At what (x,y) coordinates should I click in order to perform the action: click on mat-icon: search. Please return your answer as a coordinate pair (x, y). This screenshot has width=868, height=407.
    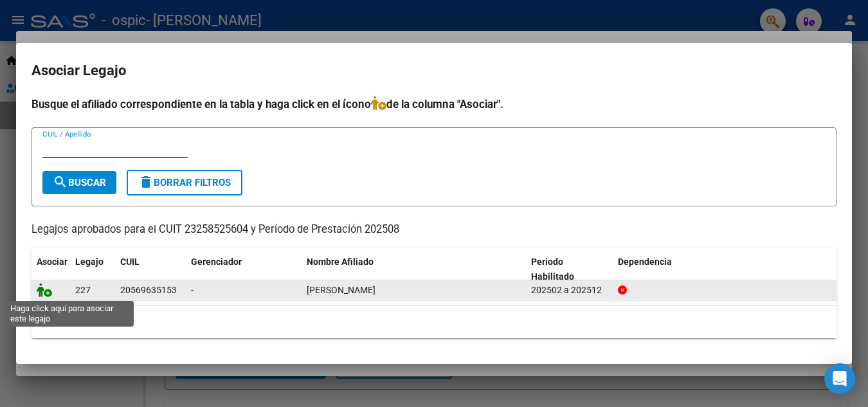
    Looking at the image, I should click on (60, 182).